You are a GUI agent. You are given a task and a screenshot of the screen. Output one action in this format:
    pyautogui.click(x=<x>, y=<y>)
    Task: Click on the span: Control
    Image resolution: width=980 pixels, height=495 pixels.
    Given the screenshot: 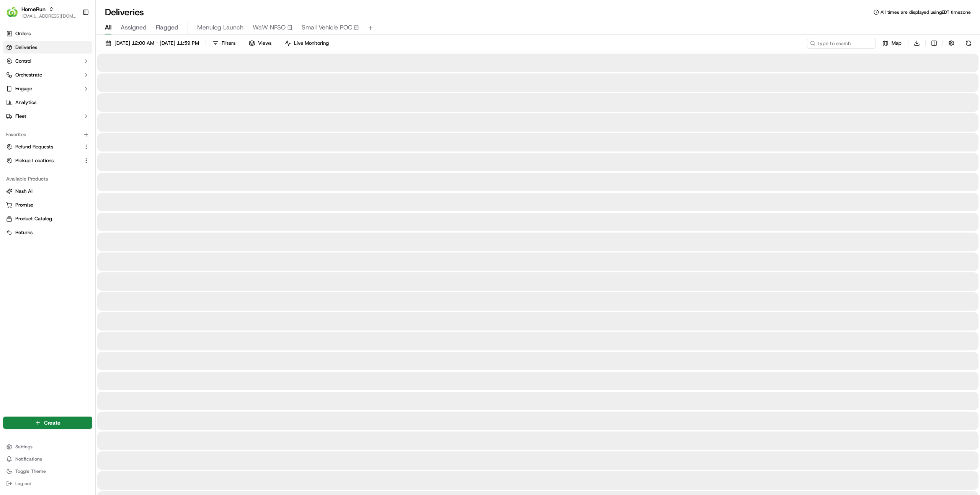 What is the action you would take?
    pyautogui.click(x=23, y=62)
    